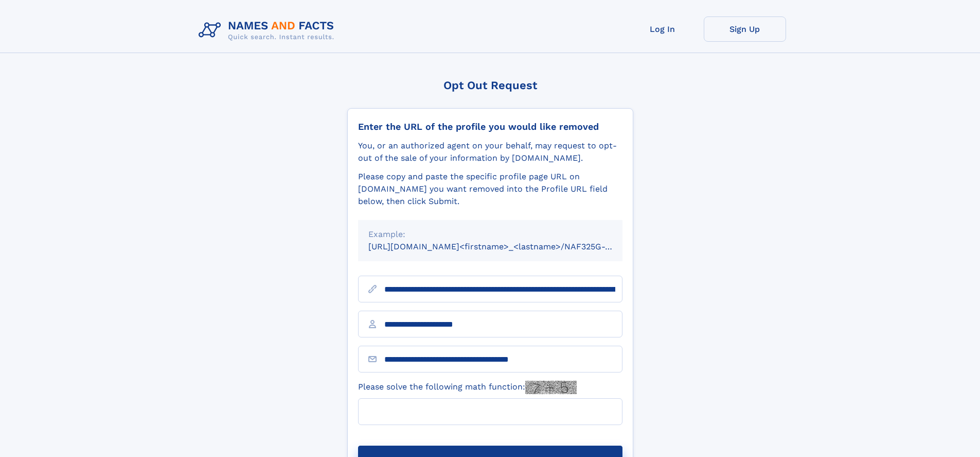 The height and width of the screenshot is (457, 980). I want to click on div: Enter the URL of the profile you would like removed, so click(490, 127).